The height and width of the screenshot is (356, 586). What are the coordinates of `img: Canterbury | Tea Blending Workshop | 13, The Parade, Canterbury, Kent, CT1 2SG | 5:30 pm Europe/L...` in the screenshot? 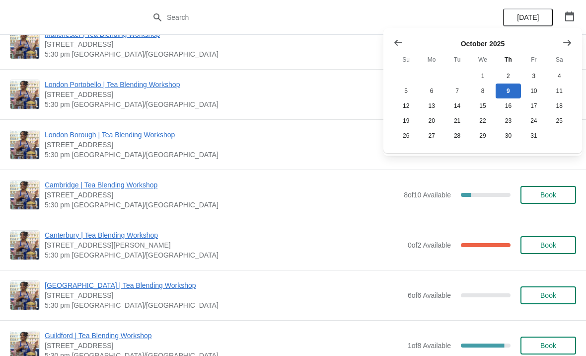 It's located at (25, 245).